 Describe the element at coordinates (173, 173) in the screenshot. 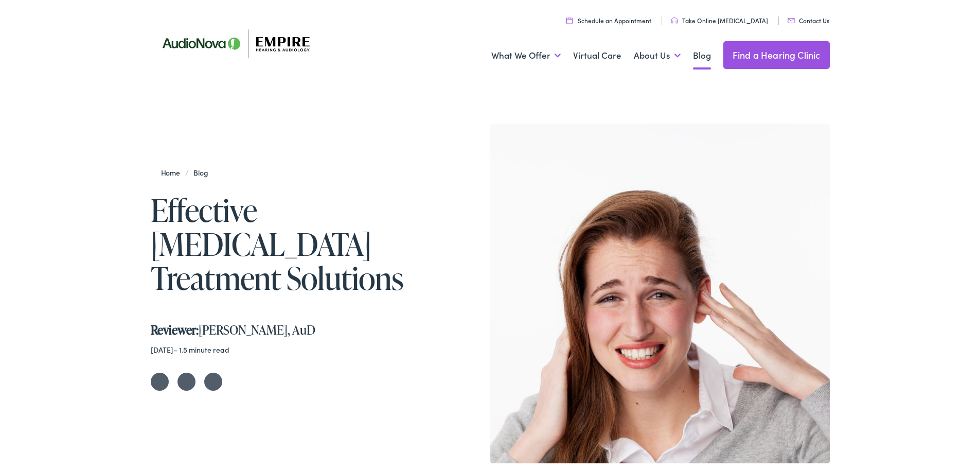

I see `a: Home` at that location.